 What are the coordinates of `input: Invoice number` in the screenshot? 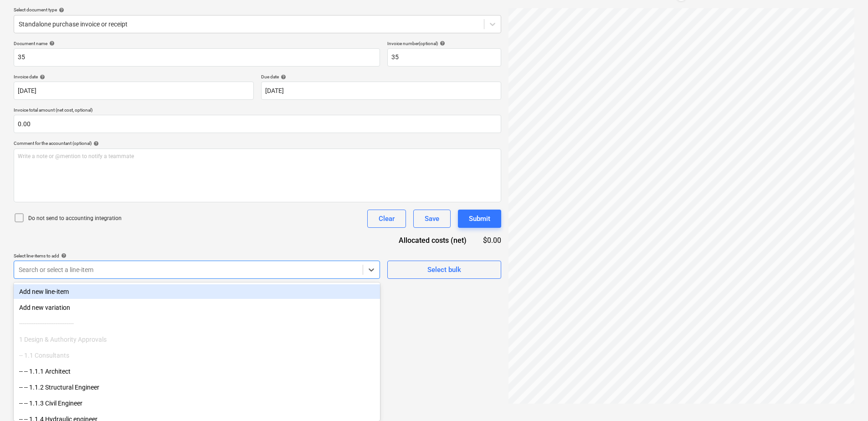 It's located at (444, 58).